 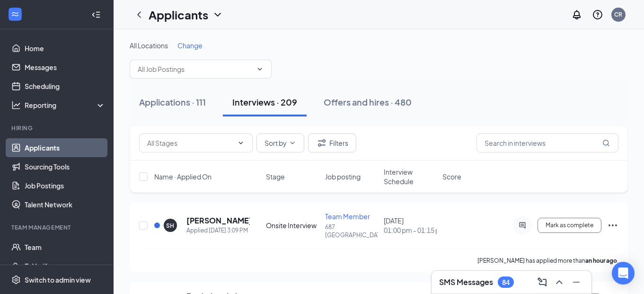 What do you see at coordinates (65, 48) in the screenshot?
I see `a: Home` at bounding box center [65, 48].